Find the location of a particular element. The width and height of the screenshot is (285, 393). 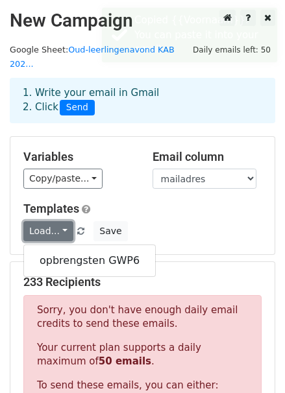

a: opbrengsten GWP6 is located at coordinates (90, 261).